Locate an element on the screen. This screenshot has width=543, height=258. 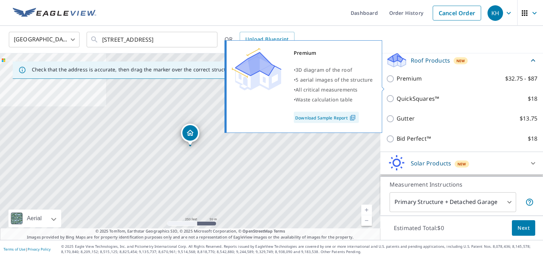
p: Bid Perfect™ is located at coordinates (413, 138).